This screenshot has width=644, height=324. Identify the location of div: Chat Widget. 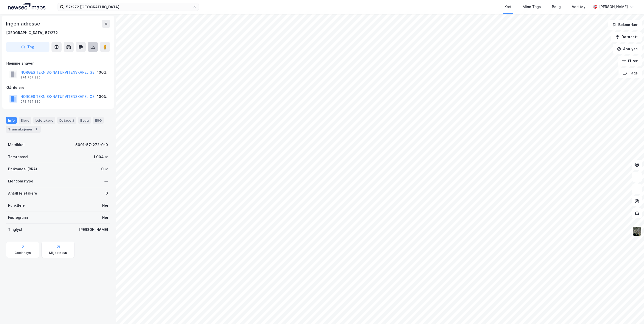
(631, 312).